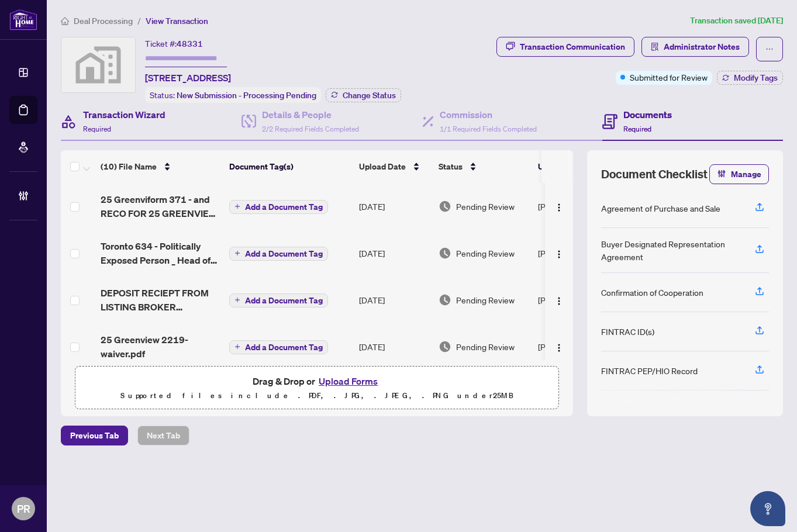 The image size is (797, 532). I want to click on button: Administrator Notes, so click(695, 47).